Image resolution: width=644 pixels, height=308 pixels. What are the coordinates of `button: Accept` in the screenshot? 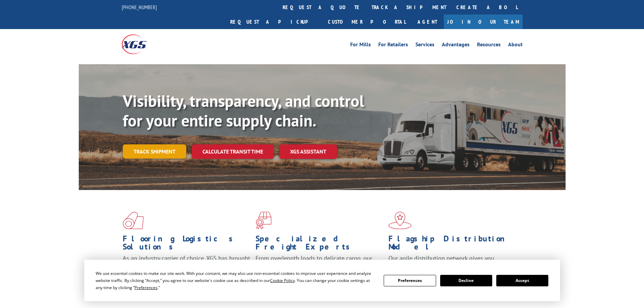 It's located at (523, 280).